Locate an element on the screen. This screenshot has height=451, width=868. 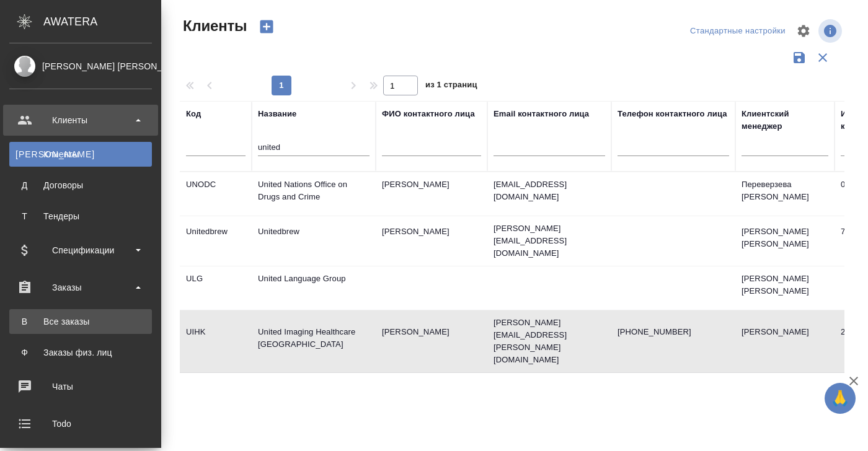
button: Сохранить фильтры is located at coordinates (799, 58).